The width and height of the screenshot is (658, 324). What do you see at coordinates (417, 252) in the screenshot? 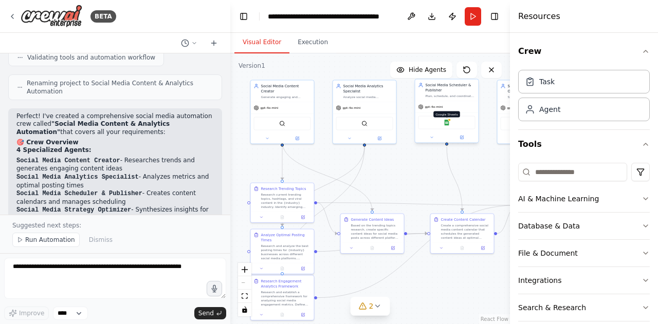
I see `g: Edge from df100205-7e27-473a-a450-0bfe591de4fa to b68c616b-2d44-43ae-b24f-a0fd1cef1ee7` at bounding box center [417, 252].